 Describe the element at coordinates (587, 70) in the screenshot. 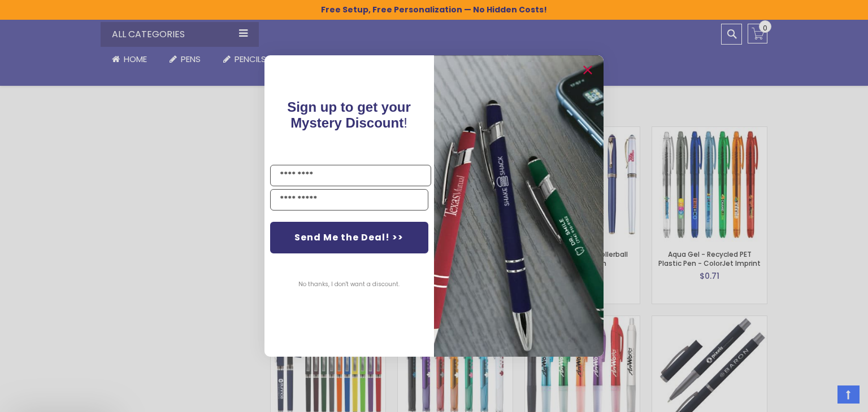

I see `button: Close dialog` at that location.